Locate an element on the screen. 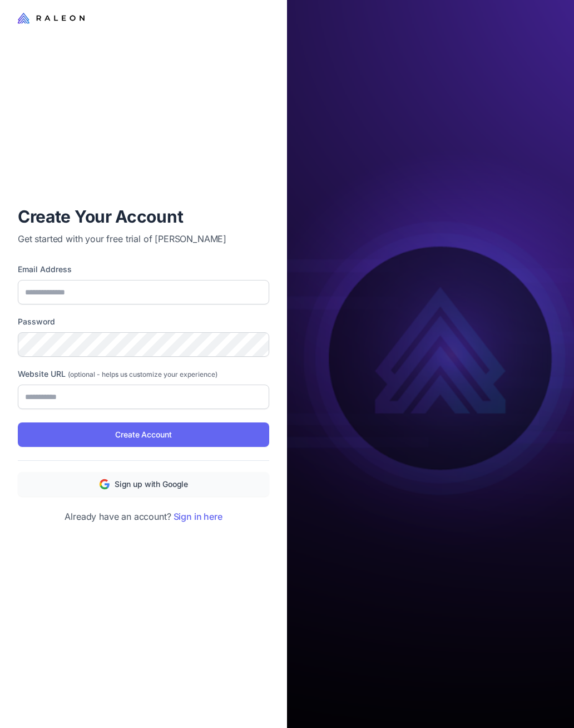  h1: Create Your Account is located at coordinates (144, 216).